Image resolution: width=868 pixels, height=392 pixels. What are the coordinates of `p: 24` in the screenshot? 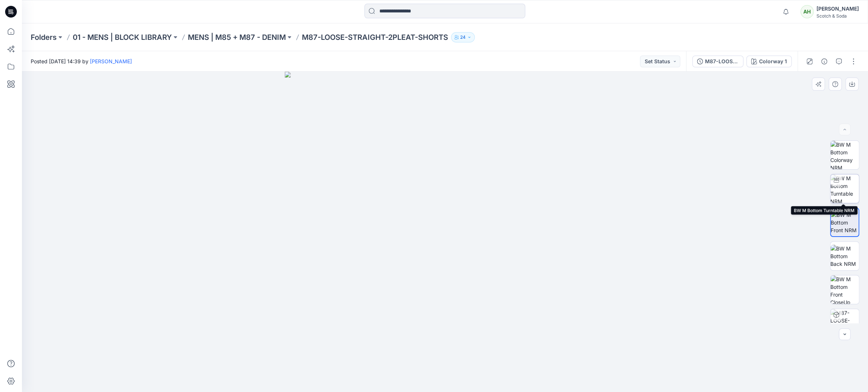 It's located at (462, 37).